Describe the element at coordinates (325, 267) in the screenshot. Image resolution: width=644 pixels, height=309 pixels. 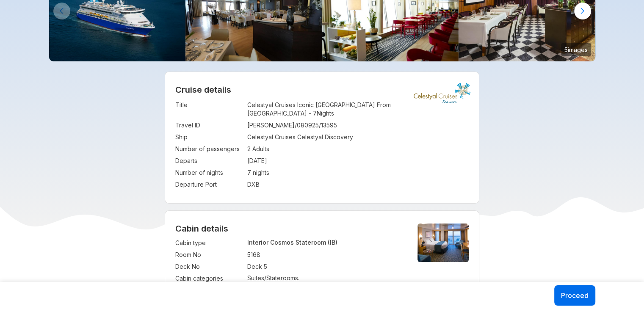
I see `td: Deck 5` at that location.